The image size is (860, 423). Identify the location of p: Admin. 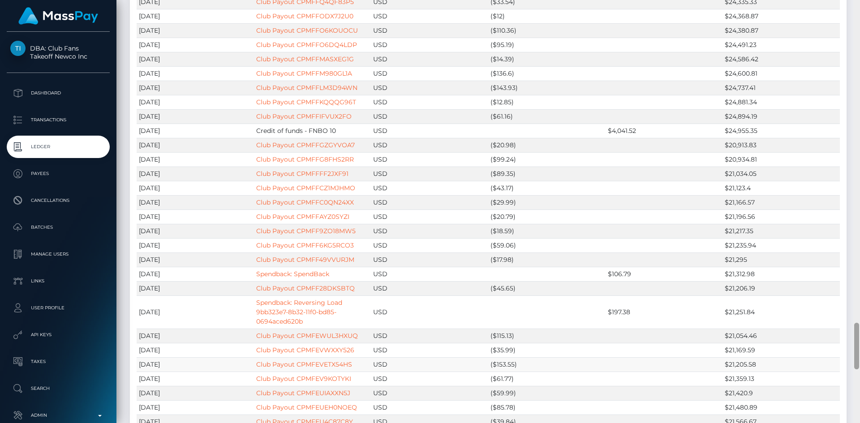
(58, 416).